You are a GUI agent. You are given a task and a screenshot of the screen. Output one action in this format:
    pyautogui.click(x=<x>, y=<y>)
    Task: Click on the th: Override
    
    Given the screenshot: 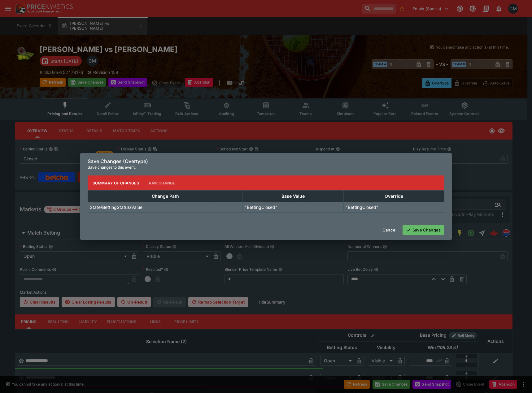 What is the action you would take?
    pyautogui.click(x=394, y=196)
    